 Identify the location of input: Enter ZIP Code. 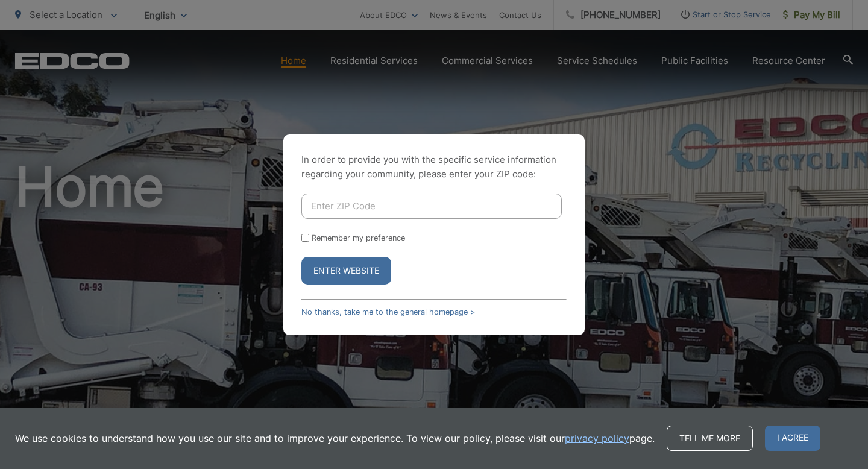
(431, 206).